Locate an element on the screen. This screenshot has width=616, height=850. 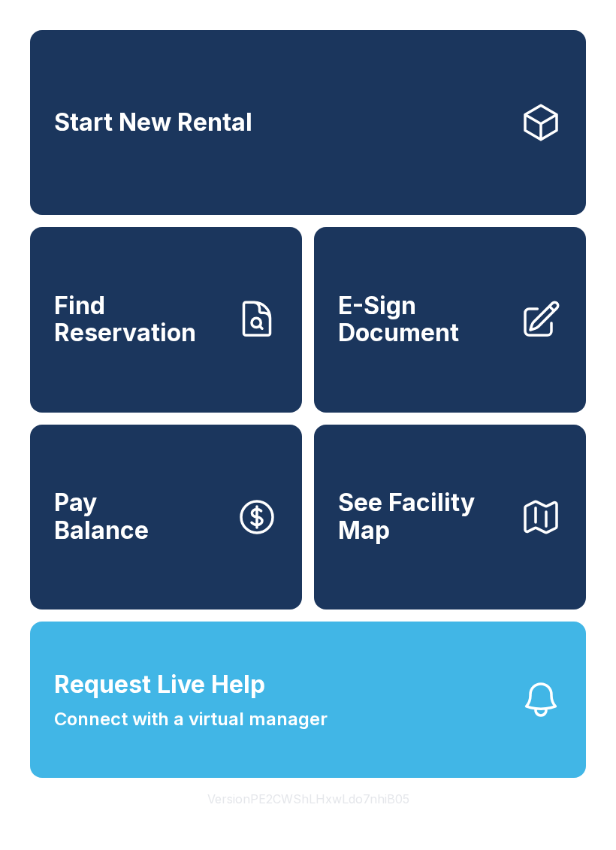
span: E-Sign Document is located at coordinates (424, 320).